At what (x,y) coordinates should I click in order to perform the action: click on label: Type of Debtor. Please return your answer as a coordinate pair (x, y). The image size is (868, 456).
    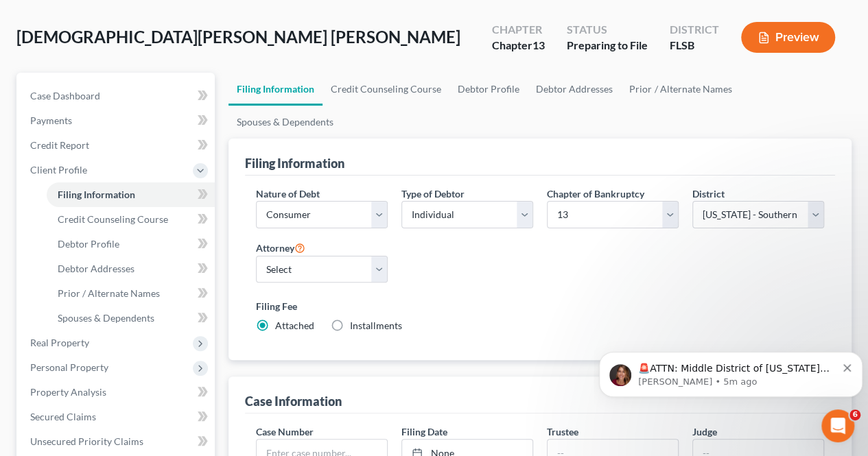
    Looking at the image, I should click on (433, 194).